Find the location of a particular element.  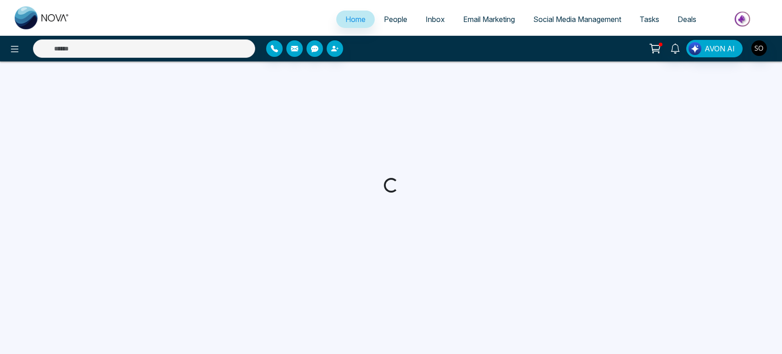

img: Market-place.gif is located at coordinates (743, 19).